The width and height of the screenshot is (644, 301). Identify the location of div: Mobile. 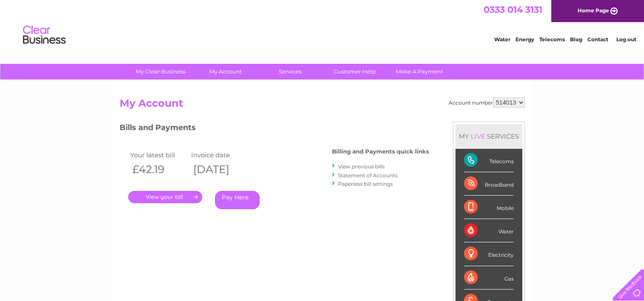
(489, 207).